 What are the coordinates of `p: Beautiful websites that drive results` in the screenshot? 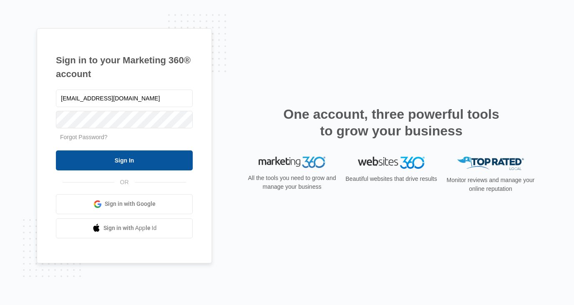 It's located at (391, 179).